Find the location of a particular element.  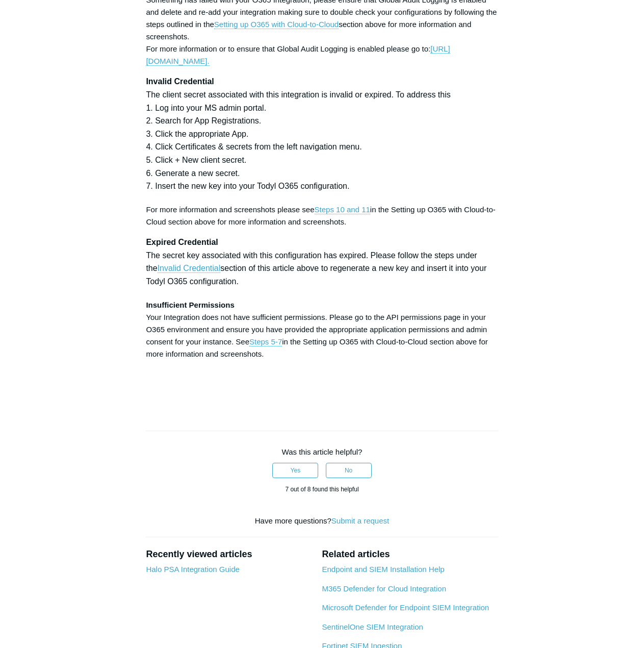

h2: Related articles is located at coordinates (410, 554).